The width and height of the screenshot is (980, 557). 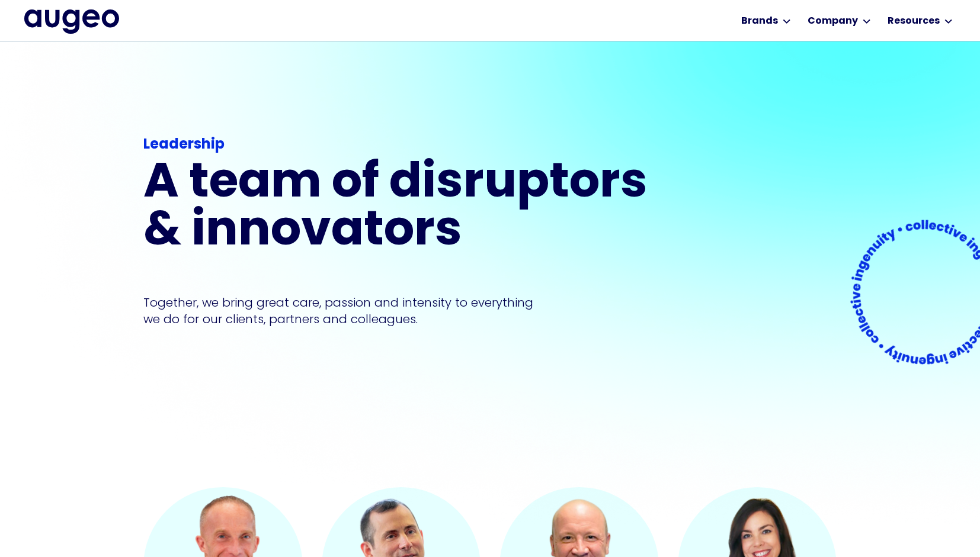 I want to click on div: Resources, so click(x=913, y=21).